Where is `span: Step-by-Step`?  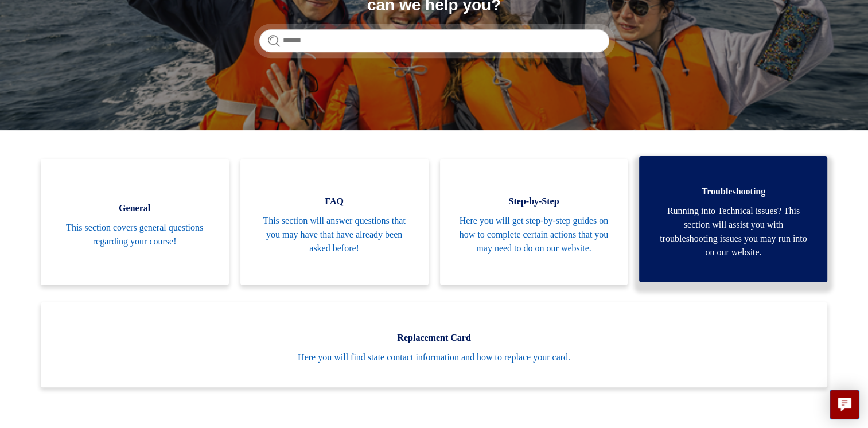 span: Step-by-Step is located at coordinates (534, 201).